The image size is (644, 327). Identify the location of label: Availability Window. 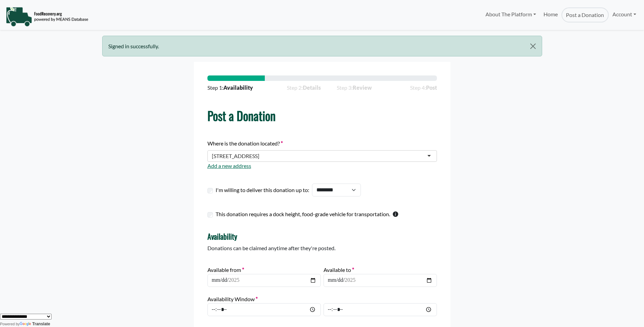
(233, 299).